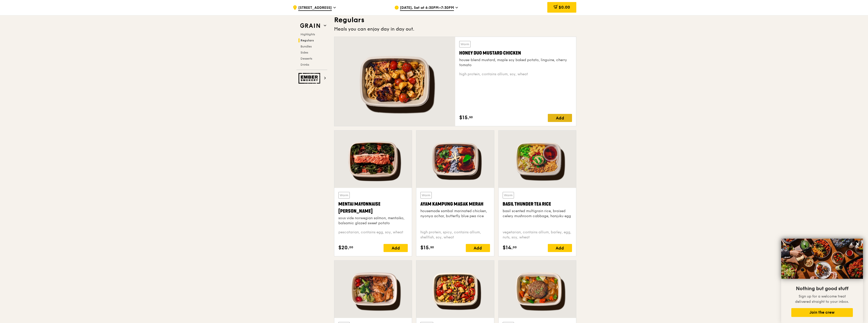 Image resolution: width=868 pixels, height=323 pixels. I want to click on span: $0.00, so click(564, 7).